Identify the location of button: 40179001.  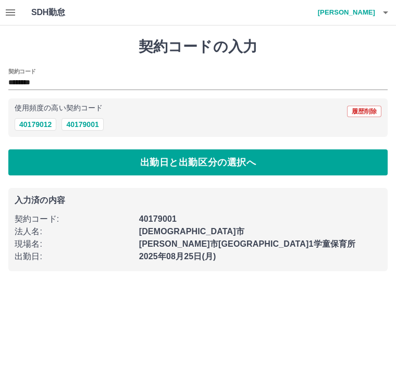
(82, 124).